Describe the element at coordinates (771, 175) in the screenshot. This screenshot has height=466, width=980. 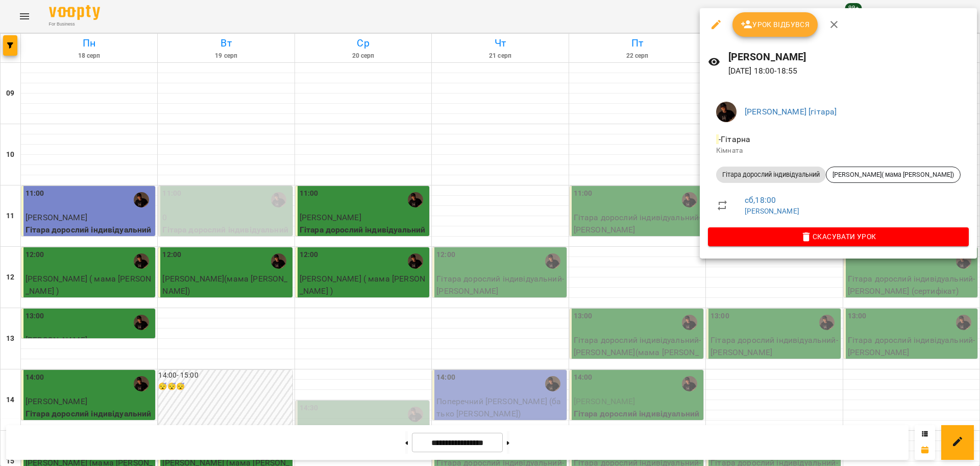
I see `span: Гітара дорослий індивідуальний` at that location.